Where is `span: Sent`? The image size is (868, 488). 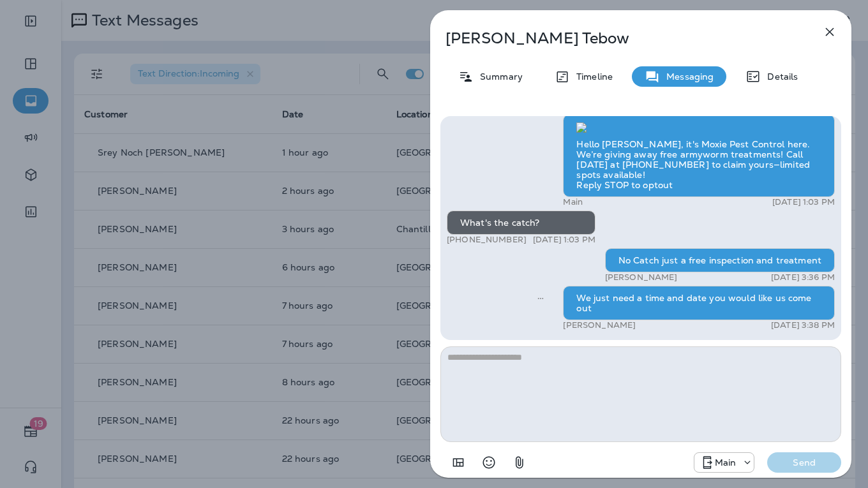
span: Sent is located at coordinates (540, 297).